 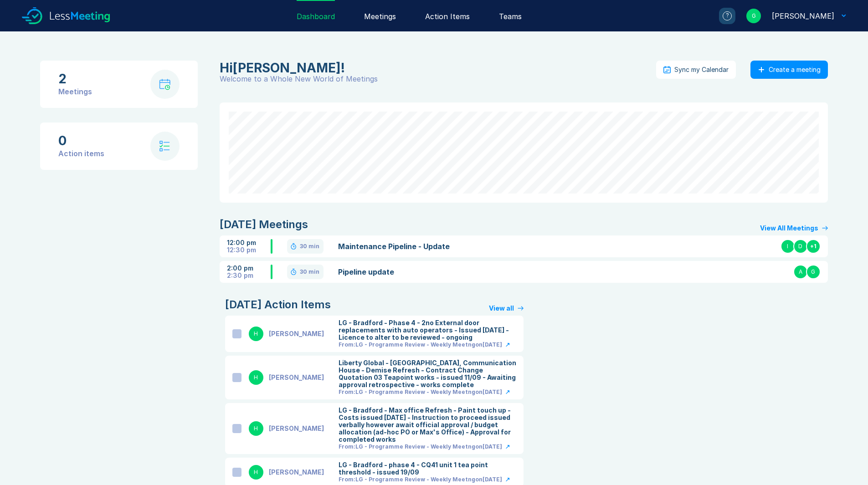 What do you see at coordinates (165, 85) in the screenshot?
I see `img: calendar-with-clock.svg` at bounding box center [165, 85].